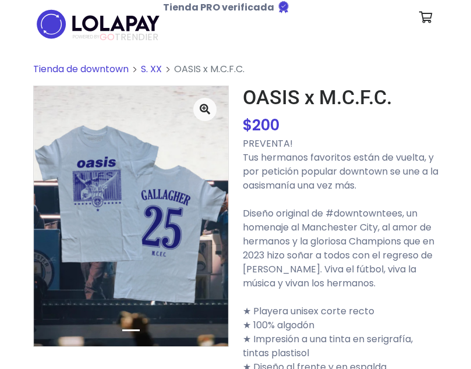 The image size is (471, 369). Describe the element at coordinates (86, 37) in the screenshot. I see `span: POWERED BY` at that location.